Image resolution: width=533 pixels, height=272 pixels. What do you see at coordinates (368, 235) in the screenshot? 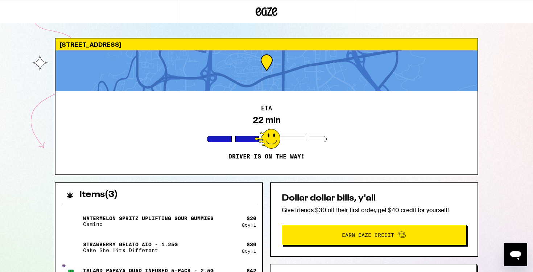
I see `span: Earn Eaze Credit` at bounding box center [368, 235].